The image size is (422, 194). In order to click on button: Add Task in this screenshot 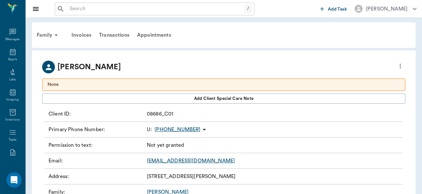, I will do `click(333, 9)`.